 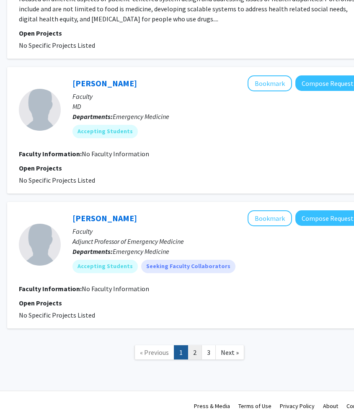 What do you see at coordinates (270, 83) in the screenshot?
I see `button: Add Shruti Chandra to Bookmarks` at bounding box center [270, 83].